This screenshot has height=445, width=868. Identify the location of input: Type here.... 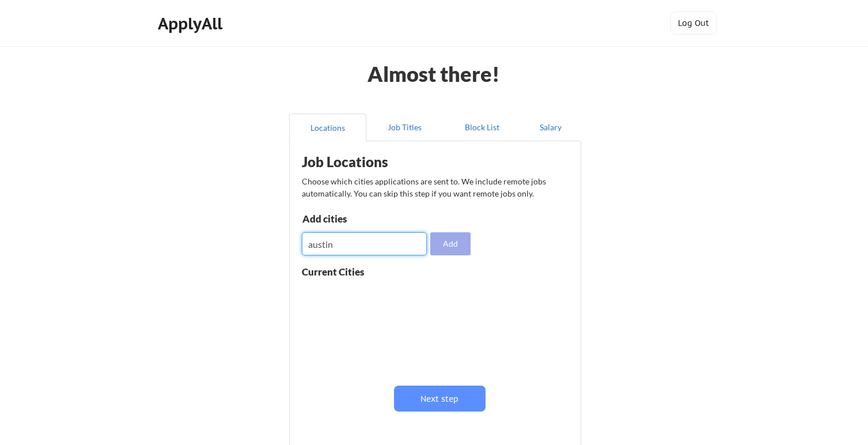
(364, 244).